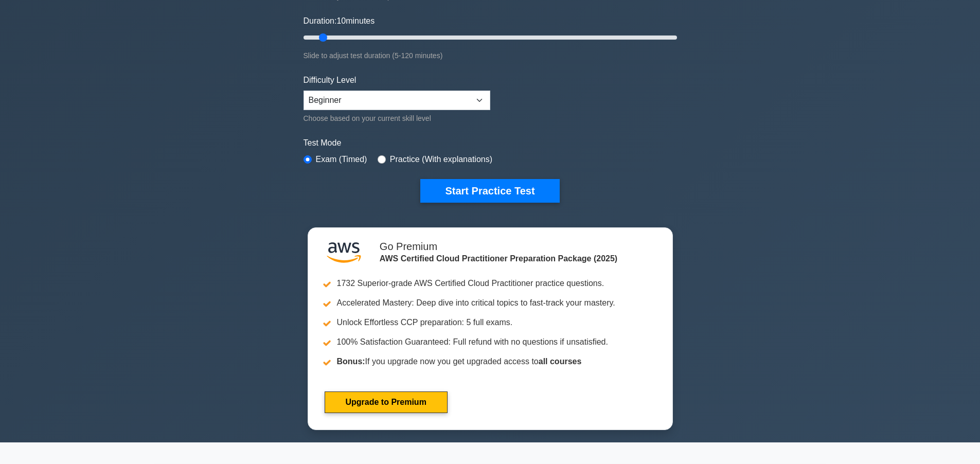 This screenshot has height=464, width=980. Describe the element at coordinates (342, 159) in the screenshot. I see `label: Exam (Timed)` at that location.